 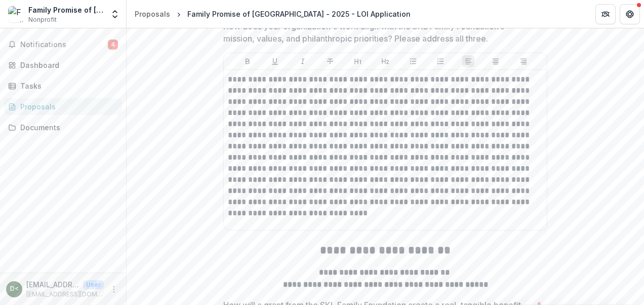 What do you see at coordinates (114, 289) in the screenshot?
I see `button: More` at bounding box center [114, 289].